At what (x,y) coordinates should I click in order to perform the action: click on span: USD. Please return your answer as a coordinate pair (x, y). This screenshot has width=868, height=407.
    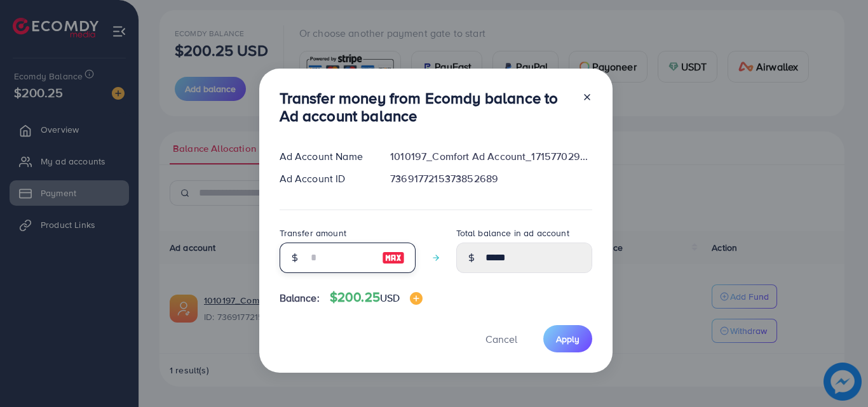
    Looking at the image, I should click on (389, 298).